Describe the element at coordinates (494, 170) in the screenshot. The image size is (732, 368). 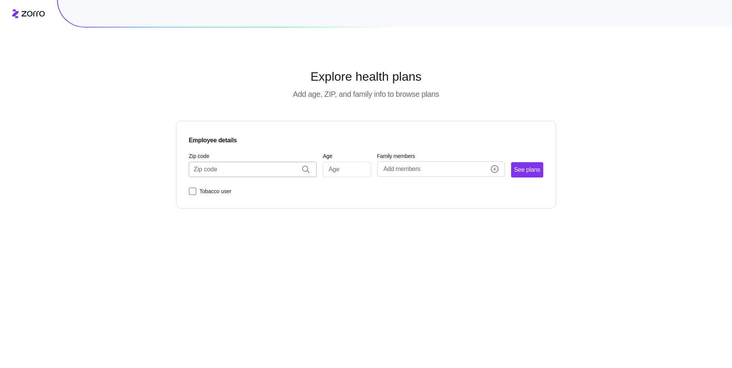
I see `svg: add icon` at that location.